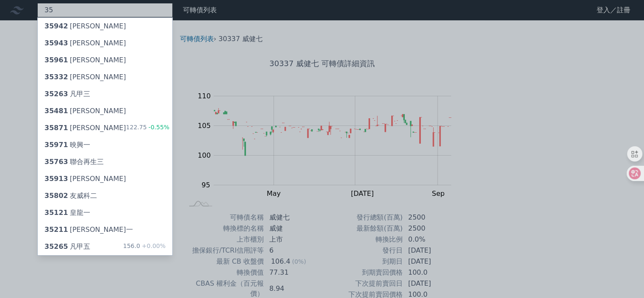 The image size is (644, 298). I want to click on div: 凡甲三, so click(67, 94).